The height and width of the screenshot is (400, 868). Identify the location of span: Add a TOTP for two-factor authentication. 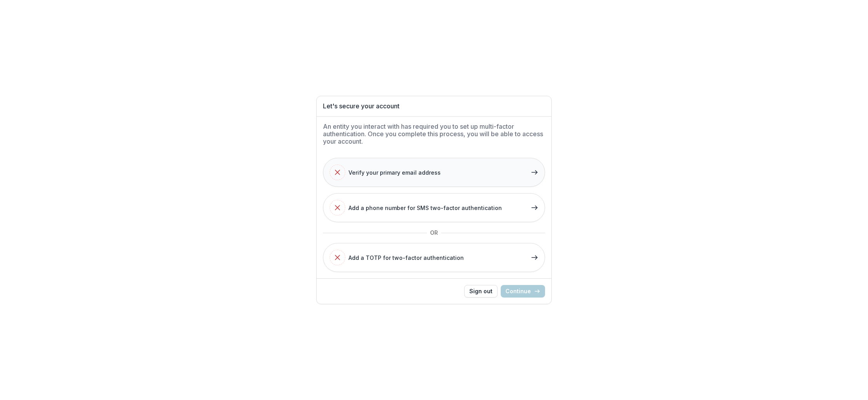
(406, 258).